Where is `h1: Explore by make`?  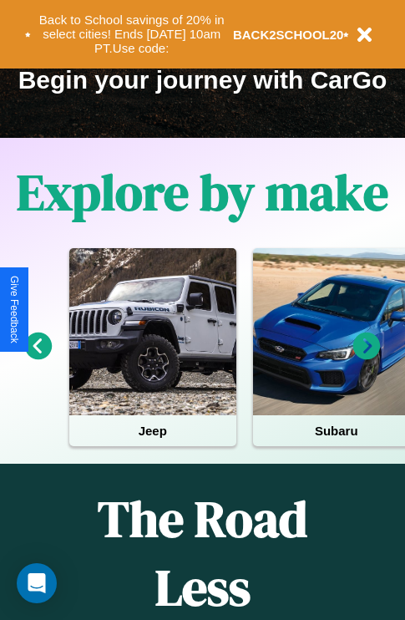
h1: Explore by make is located at coordinates (202, 192).